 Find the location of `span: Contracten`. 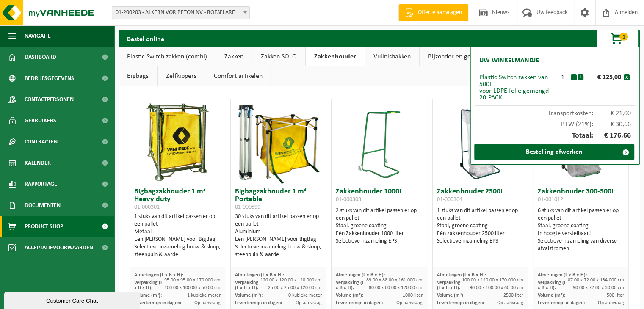

span: Contracten is located at coordinates (41, 142).